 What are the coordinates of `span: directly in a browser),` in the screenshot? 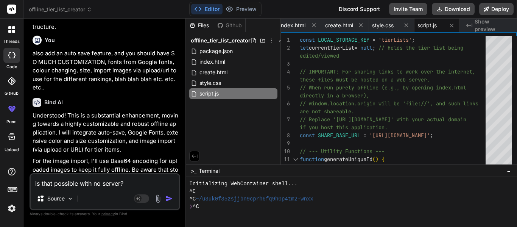 It's located at (334, 95).